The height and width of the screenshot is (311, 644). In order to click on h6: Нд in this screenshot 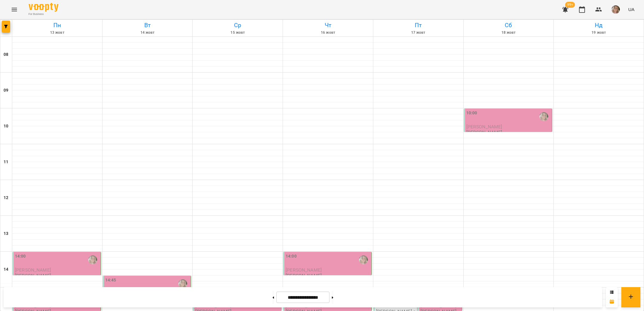, I will do `click(599, 25)`.